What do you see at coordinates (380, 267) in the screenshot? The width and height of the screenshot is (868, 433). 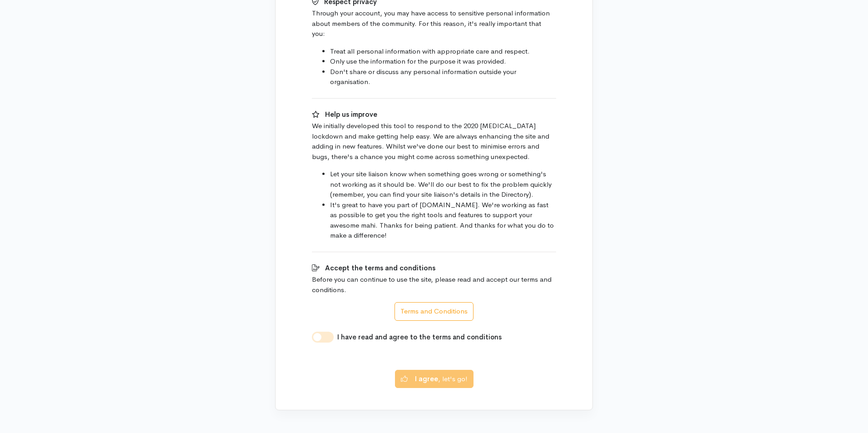 I see `b: Accept the terms and conditions` at bounding box center [380, 267].